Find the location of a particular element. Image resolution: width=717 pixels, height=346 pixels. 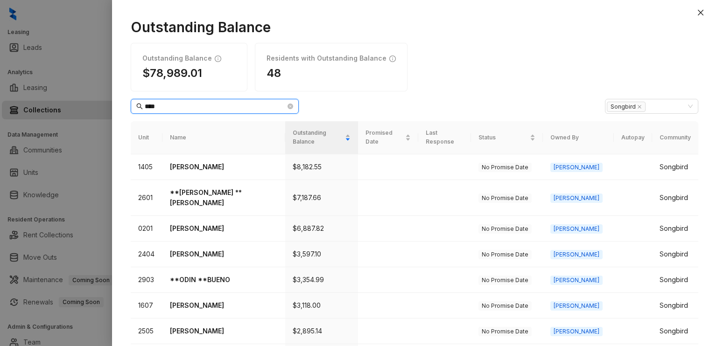

td: $7,187.66 is located at coordinates (322, 198).